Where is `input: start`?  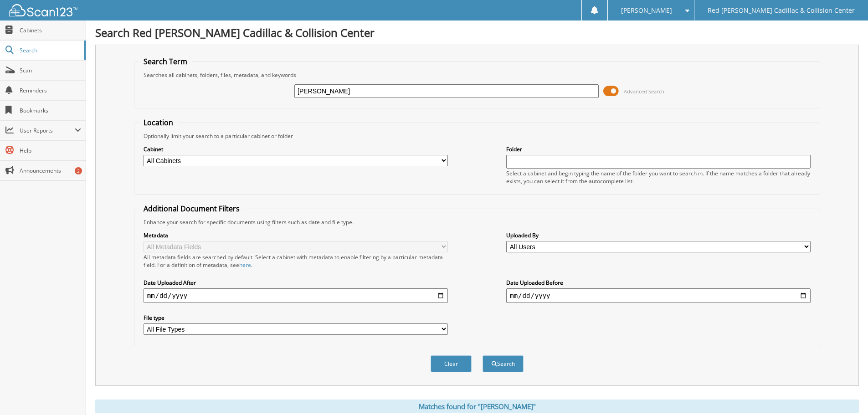
input: start is located at coordinates (296, 296).